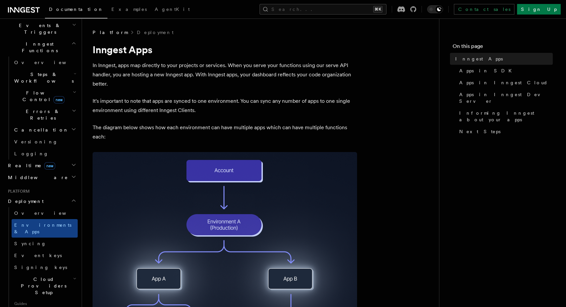 The width and height of the screenshot is (566, 307). What do you see at coordinates (506, 98) in the screenshot?
I see `span: Apps in Inngest Dev Server` at bounding box center [506, 98].